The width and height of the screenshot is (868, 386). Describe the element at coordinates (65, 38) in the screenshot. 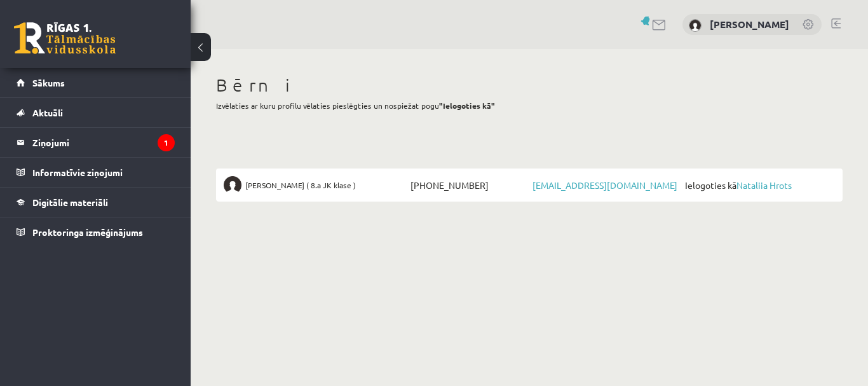

I see `a: Rīgas 1. Tālmācības vidusskola` at that location.